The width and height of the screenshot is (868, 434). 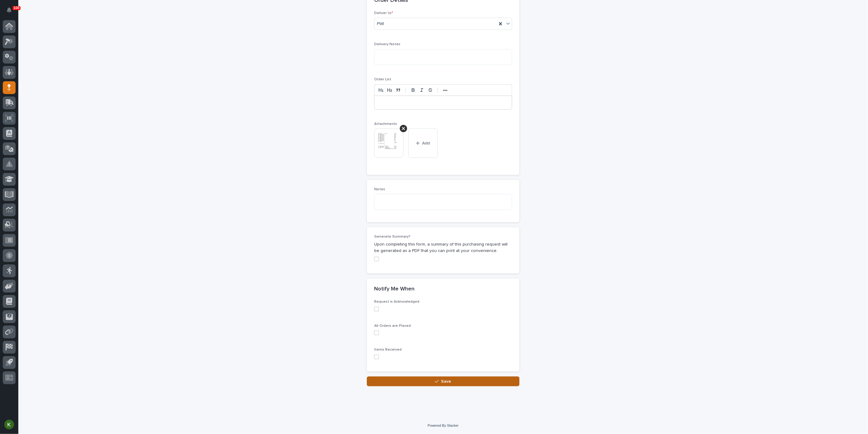 I want to click on span: Notes, so click(x=380, y=189).